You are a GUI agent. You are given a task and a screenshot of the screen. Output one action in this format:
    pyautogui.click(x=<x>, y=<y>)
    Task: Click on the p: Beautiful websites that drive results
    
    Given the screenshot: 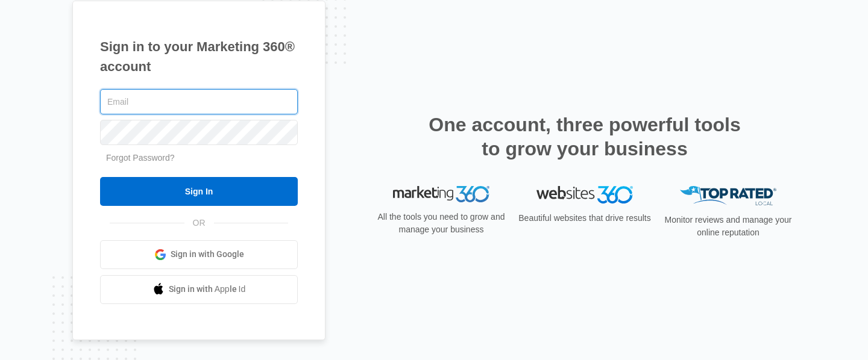 What is the action you would take?
    pyautogui.click(x=585, y=218)
    